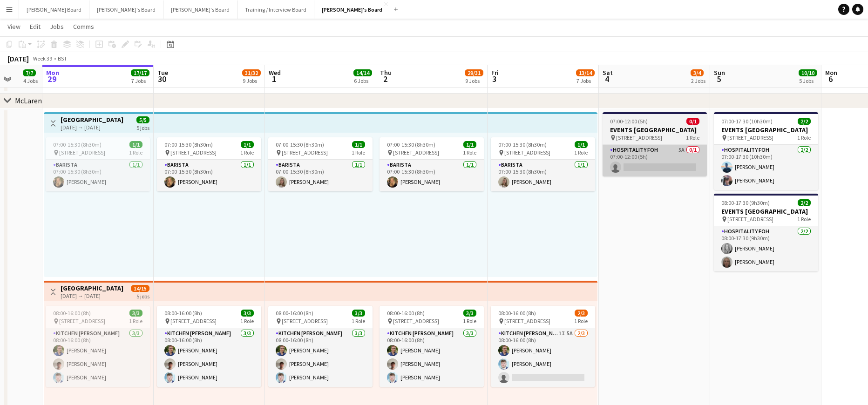 This screenshot has width=868, height=405. Describe the element at coordinates (720, 73) in the screenshot. I see `span: Sun` at that location.